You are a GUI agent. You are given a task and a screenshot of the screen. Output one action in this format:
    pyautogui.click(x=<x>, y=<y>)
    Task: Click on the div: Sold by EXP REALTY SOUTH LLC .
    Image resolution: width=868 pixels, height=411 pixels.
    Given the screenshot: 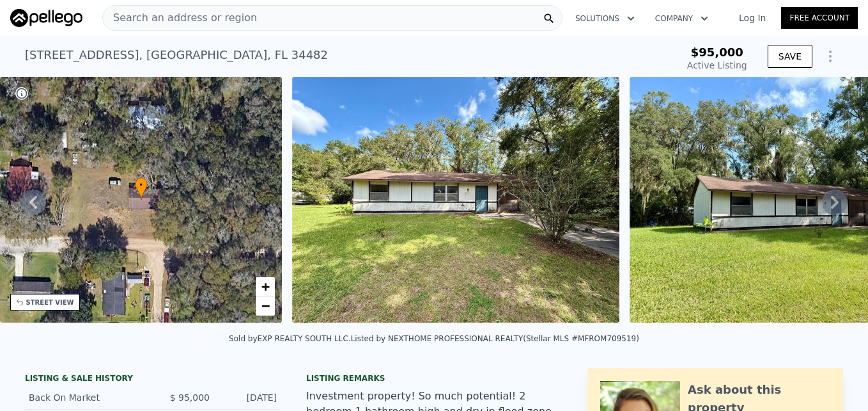 What is the action you would take?
    pyautogui.click(x=289, y=338)
    